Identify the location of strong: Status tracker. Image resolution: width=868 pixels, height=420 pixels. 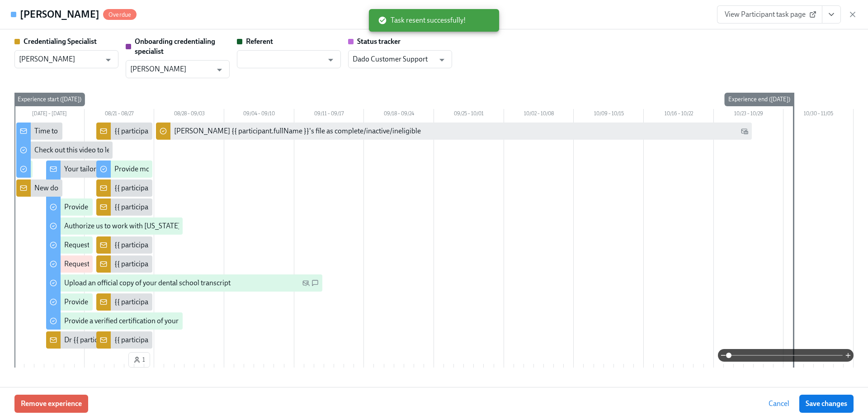
(379, 41).